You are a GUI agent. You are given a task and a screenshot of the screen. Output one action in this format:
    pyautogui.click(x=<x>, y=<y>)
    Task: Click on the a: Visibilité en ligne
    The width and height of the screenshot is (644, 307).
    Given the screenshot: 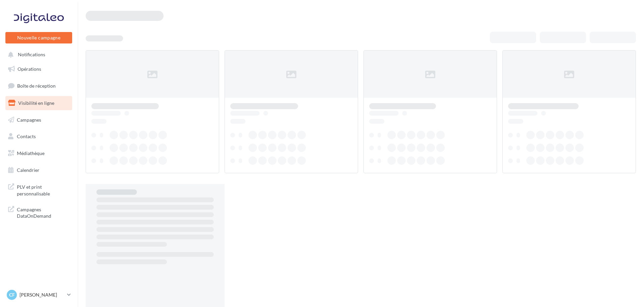 What is the action you would take?
    pyautogui.click(x=39, y=103)
    